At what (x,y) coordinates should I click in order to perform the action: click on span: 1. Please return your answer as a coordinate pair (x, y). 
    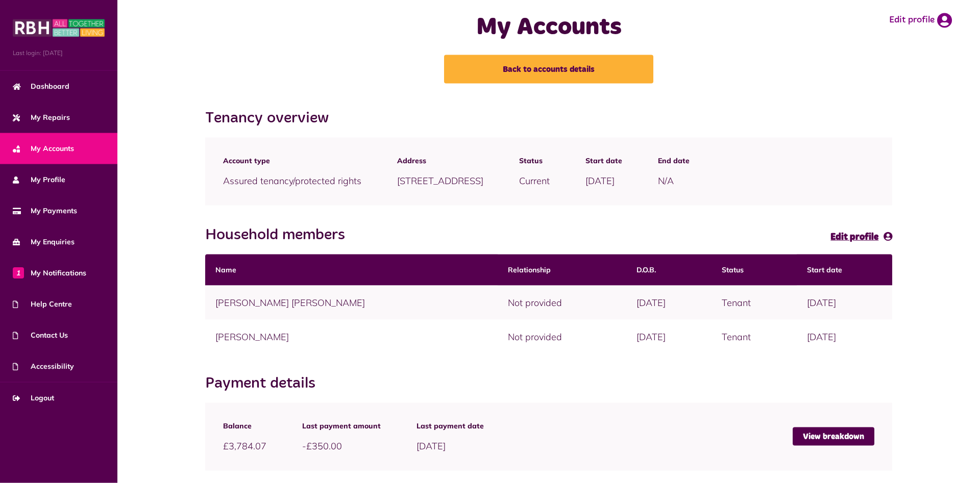
    Looking at the image, I should click on (19, 273).